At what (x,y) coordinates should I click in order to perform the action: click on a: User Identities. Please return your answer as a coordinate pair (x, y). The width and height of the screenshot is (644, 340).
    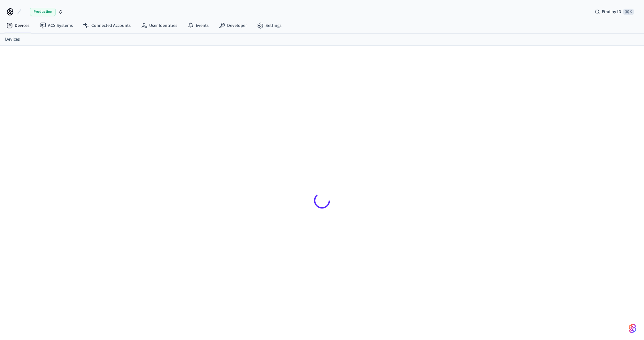
    Looking at the image, I should click on (159, 26).